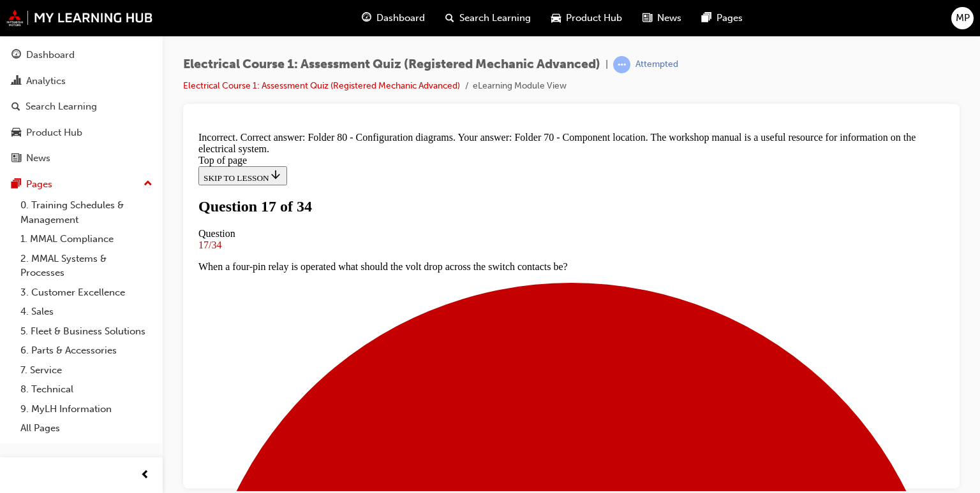 The height and width of the screenshot is (493, 980). What do you see at coordinates (86, 311) in the screenshot?
I see `a: 4. Sales` at bounding box center [86, 311].